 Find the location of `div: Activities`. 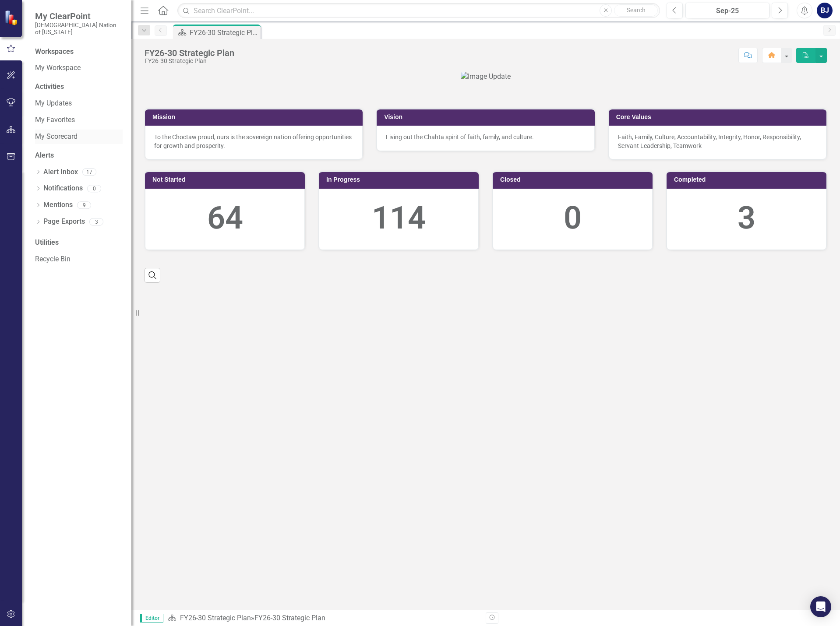

div: Activities is located at coordinates (78, 87).